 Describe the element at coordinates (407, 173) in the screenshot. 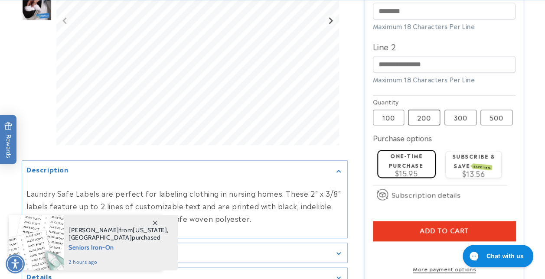

I see `span: $15.95` at that location.